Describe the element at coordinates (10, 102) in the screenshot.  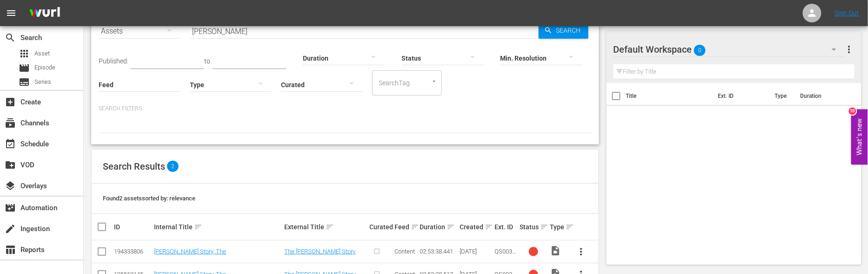
I see `span: Create` at that location.